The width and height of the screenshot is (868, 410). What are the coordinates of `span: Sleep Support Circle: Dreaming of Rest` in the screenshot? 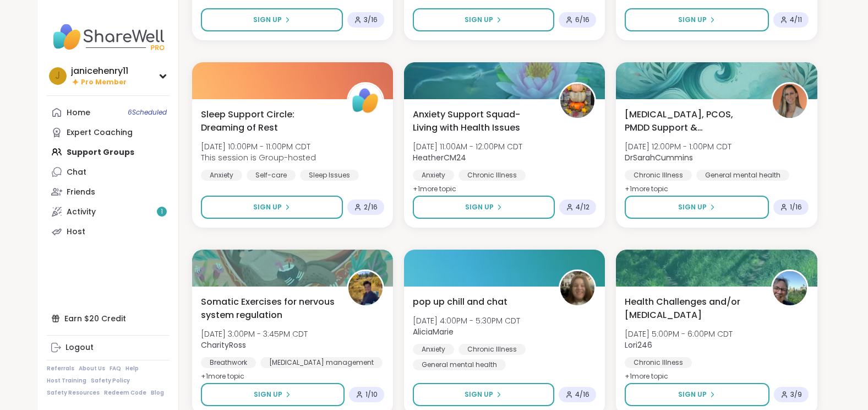 It's located at (267, 121).